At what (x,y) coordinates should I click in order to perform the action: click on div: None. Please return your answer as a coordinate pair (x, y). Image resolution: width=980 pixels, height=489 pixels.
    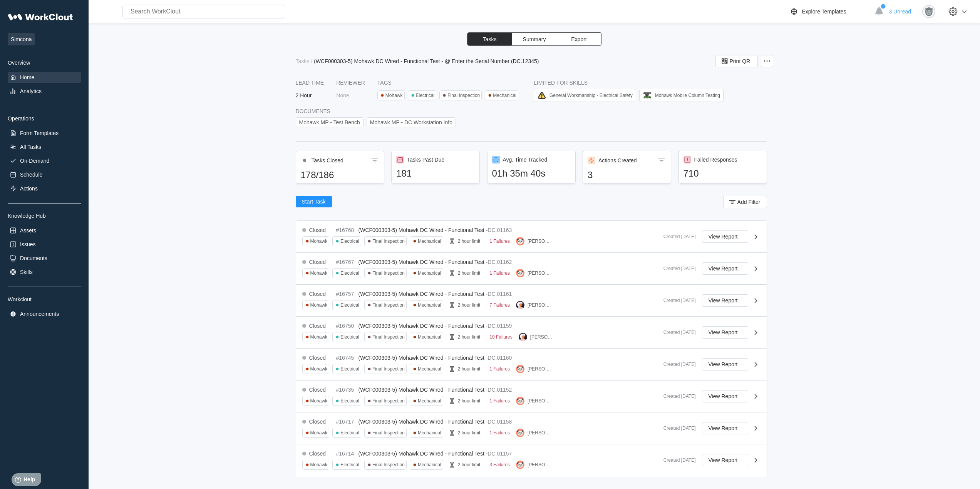
    Looking at the image, I should click on (342, 96).